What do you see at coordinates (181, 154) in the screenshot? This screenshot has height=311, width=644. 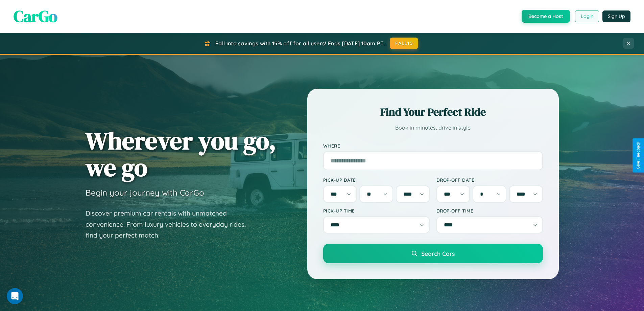 I see `h1: Wherever you go, we go` at bounding box center [181, 154].